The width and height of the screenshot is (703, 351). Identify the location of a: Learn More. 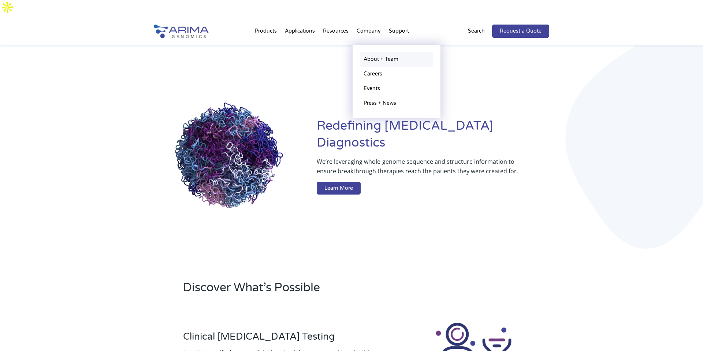
(339, 188).